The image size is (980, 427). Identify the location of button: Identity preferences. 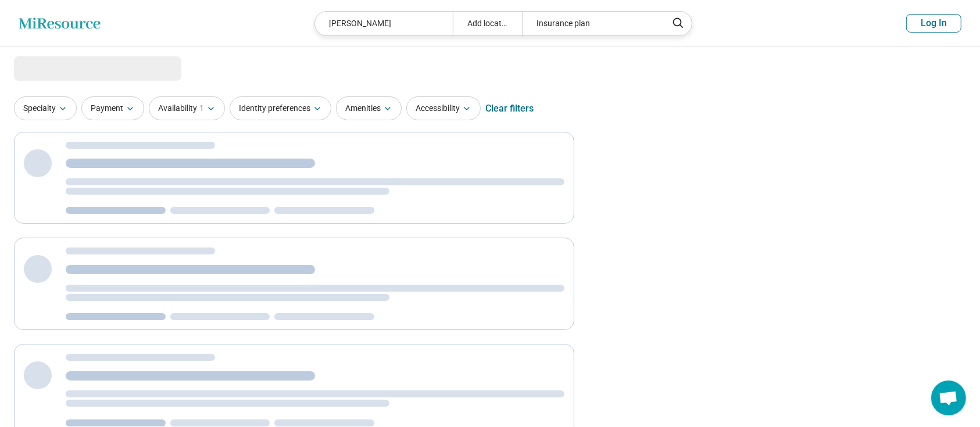
(280, 108).